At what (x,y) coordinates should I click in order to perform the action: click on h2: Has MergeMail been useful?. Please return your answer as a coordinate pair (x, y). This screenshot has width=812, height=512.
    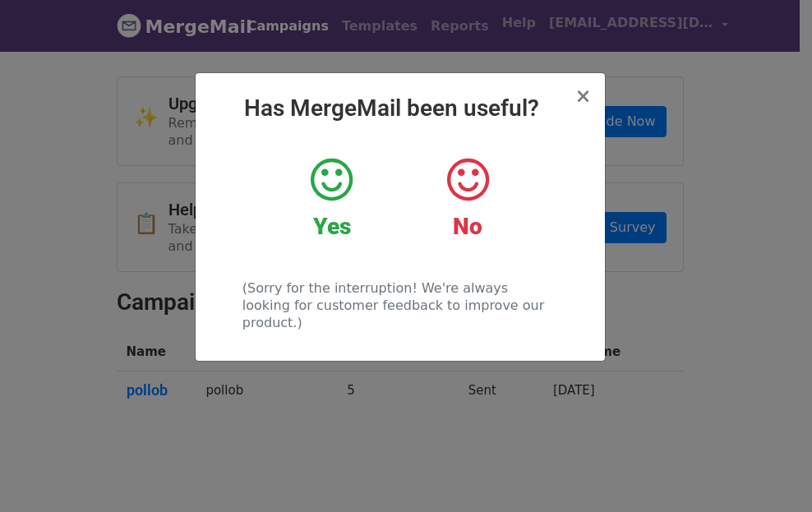
    Looking at the image, I should click on (400, 108).